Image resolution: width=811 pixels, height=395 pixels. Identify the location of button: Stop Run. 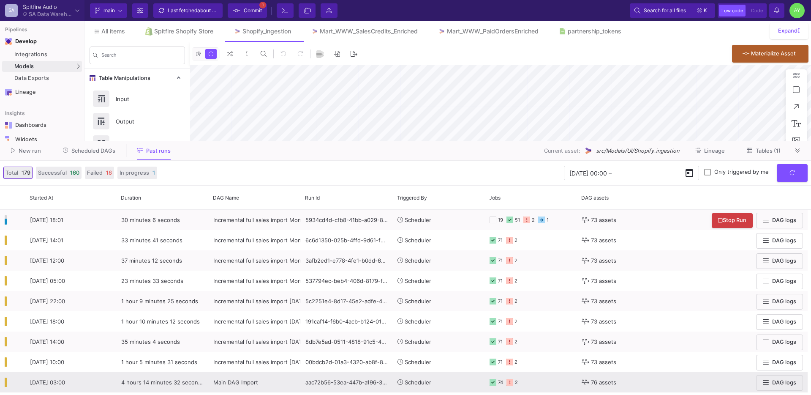
(732, 220).